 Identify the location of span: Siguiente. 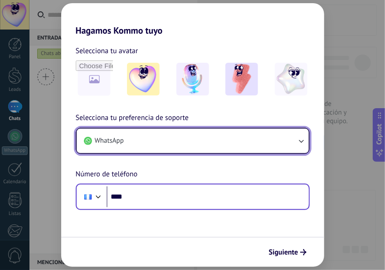
(284, 252).